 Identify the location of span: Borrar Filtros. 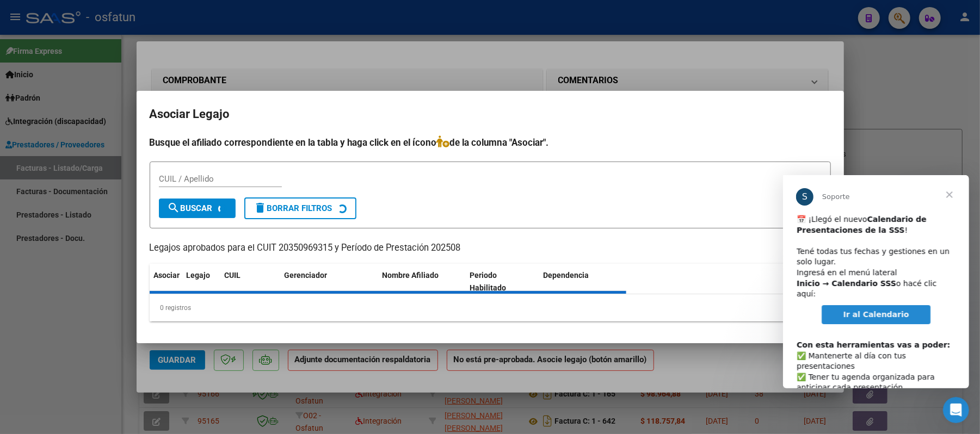
(293, 209).